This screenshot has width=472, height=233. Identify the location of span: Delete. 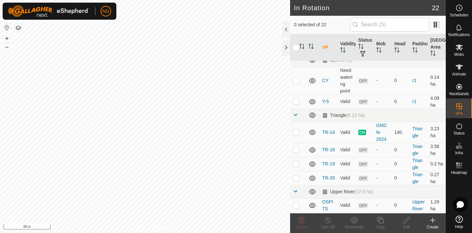
(301, 227).